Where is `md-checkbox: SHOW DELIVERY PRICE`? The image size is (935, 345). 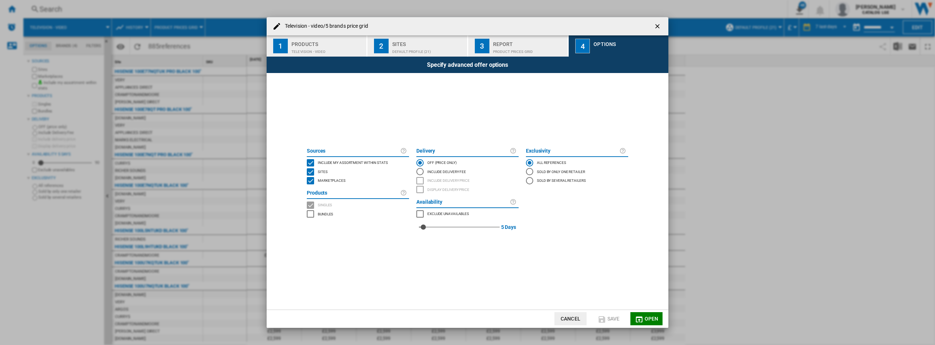
md-checkbox: SHOW DELIVERY PRICE is located at coordinates (467, 189).